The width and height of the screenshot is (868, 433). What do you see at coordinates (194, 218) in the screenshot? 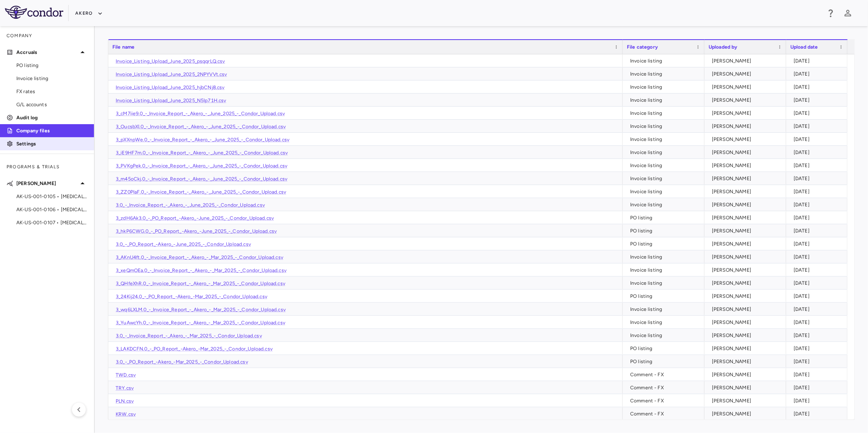
I see `a: 3_zdH6Ak3.0_-_PO_Report_-Akero_-June_2025_-_Condor_Upload.csv` at bounding box center [194, 218].